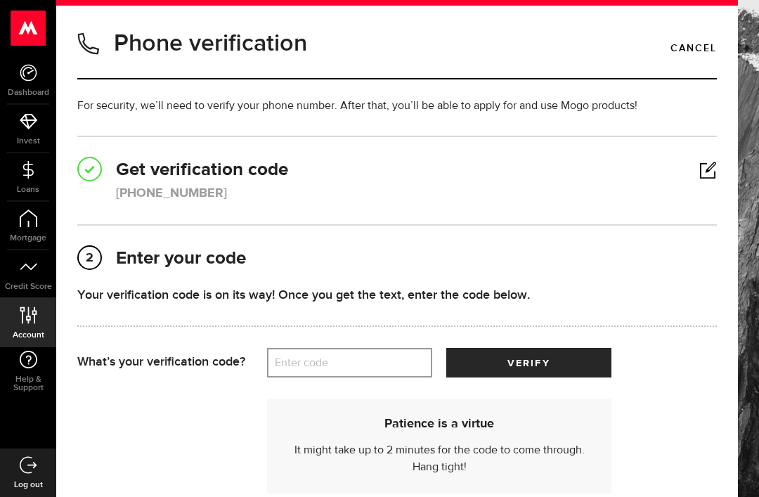 This screenshot has width=759, height=497. Describe the element at coordinates (397, 259) in the screenshot. I see `h2: Enter your code` at that location.